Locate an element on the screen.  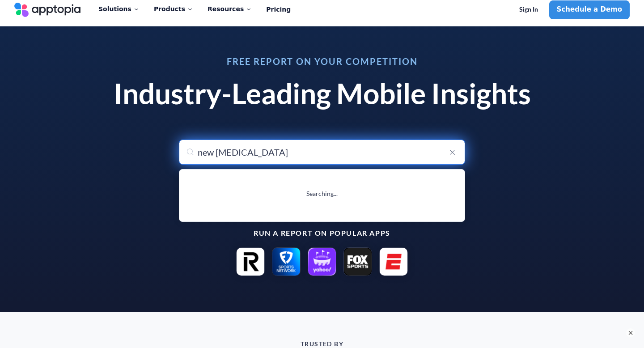
img: ESPN: Live Sports & Scores icon is located at coordinates (394, 261).